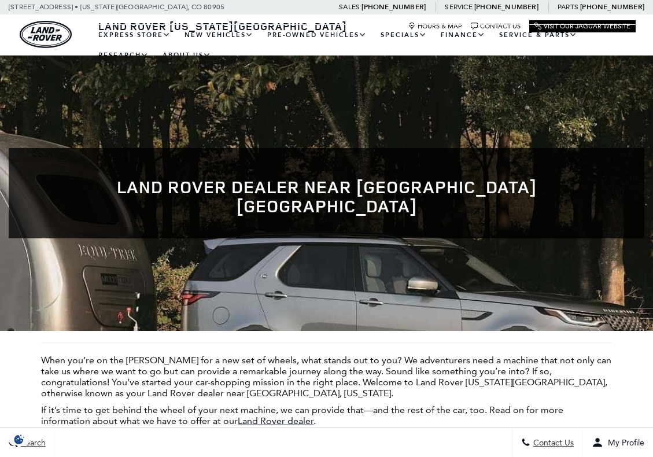 The width and height of the screenshot is (653, 457). I want to click on a: Specials, so click(404, 35).